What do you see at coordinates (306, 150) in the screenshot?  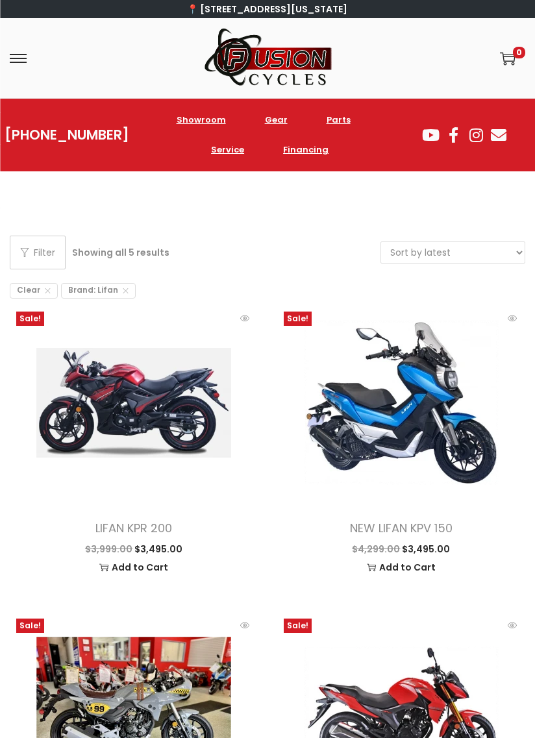 I see `a: Financing` at bounding box center [306, 150].